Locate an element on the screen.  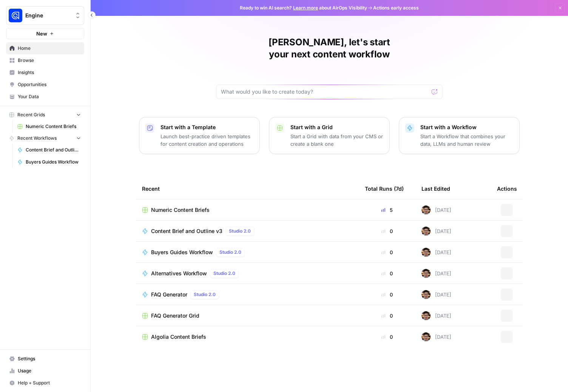
a: Browse is located at coordinates (45, 61).